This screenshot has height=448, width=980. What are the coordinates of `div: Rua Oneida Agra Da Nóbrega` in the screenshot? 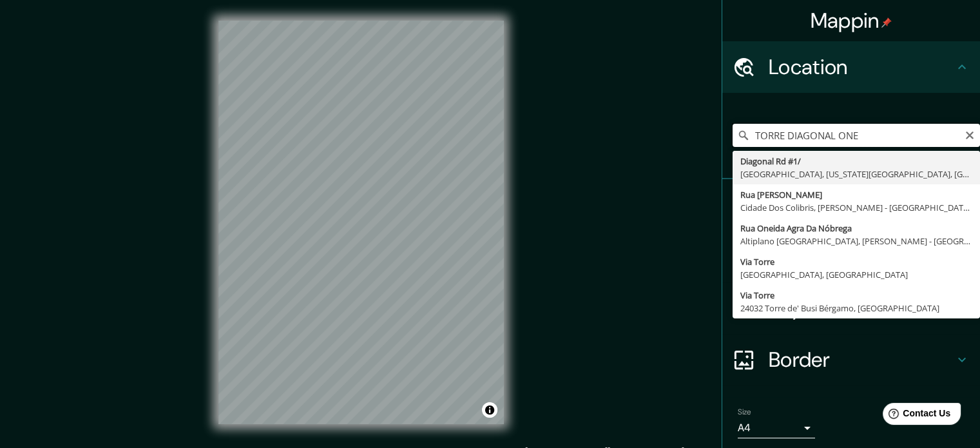 It's located at (856, 228).